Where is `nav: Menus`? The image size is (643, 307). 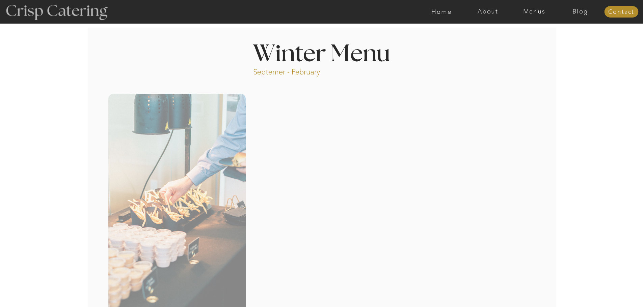
nav: Menus is located at coordinates (534, 12).